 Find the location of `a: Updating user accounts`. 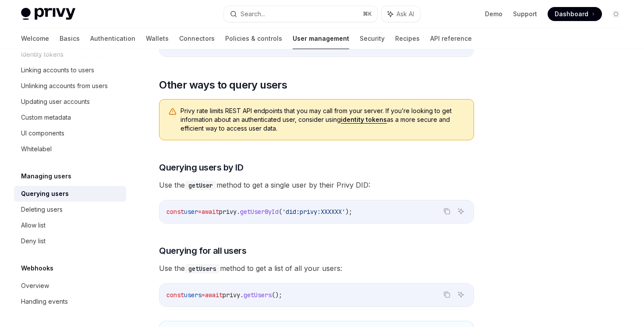

a: Updating user accounts is located at coordinates (71, 102).